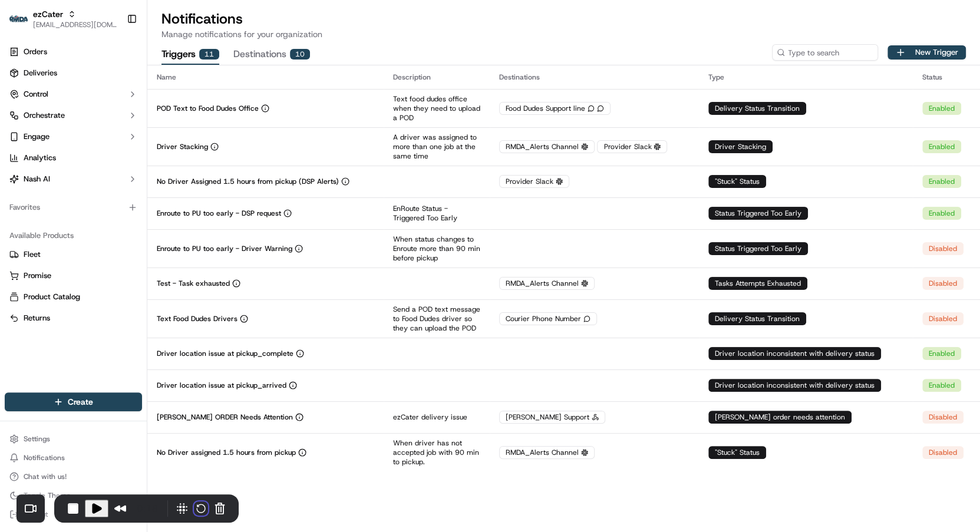 This screenshot has height=532, width=980. Describe the element at coordinates (193, 283) in the screenshot. I see `p: Test - Task exhausted` at that location.